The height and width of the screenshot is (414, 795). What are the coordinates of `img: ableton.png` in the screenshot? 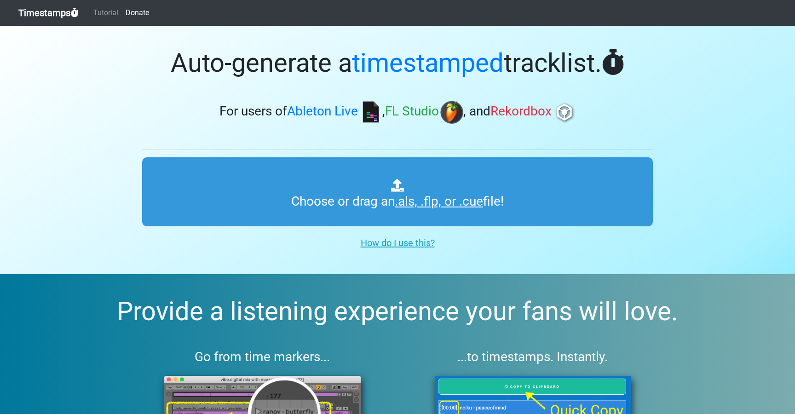 It's located at (371, 112).